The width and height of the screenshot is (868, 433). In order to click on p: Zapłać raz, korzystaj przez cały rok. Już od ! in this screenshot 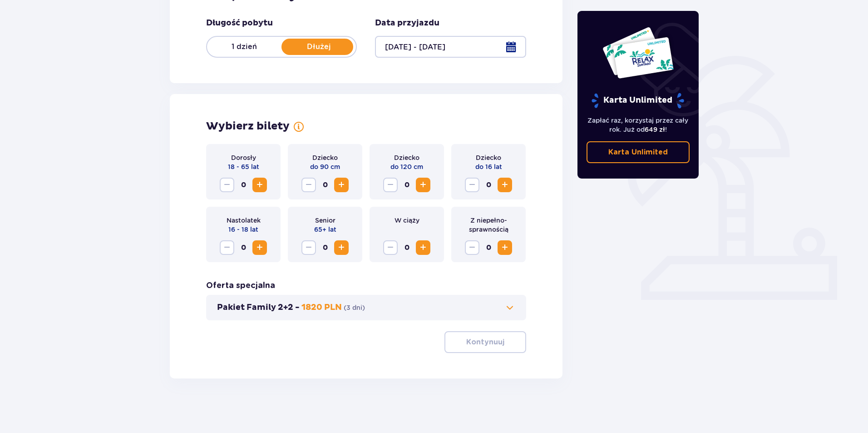, I will do `click(638, 125)`.